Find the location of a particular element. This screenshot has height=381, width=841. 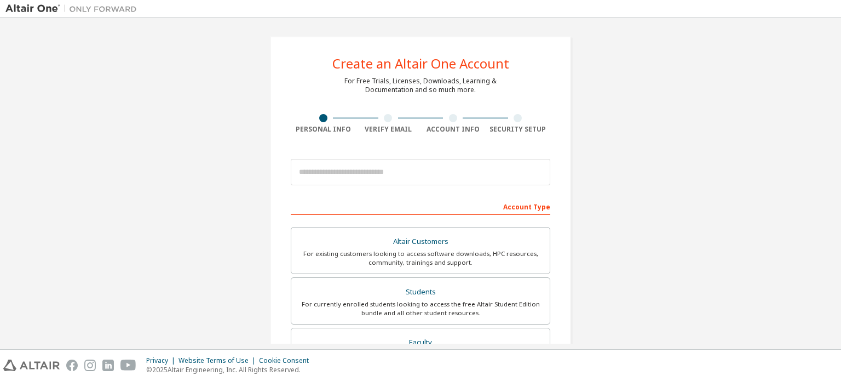

div: For currently enrolled students looking to access the free Altair Student Edition bundle and all ... is located at coordinates (421, 308).